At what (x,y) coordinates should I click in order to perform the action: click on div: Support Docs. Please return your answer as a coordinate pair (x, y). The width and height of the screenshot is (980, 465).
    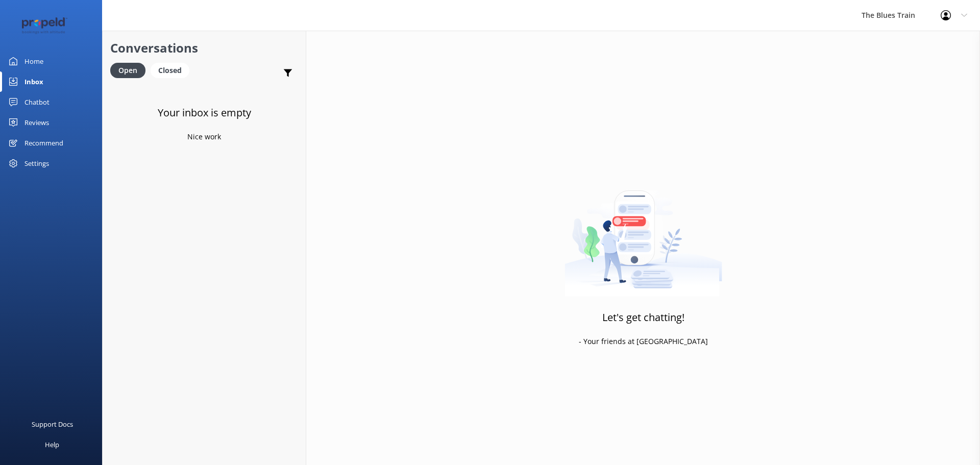
    Looking at the image, I should click on (52, 424).